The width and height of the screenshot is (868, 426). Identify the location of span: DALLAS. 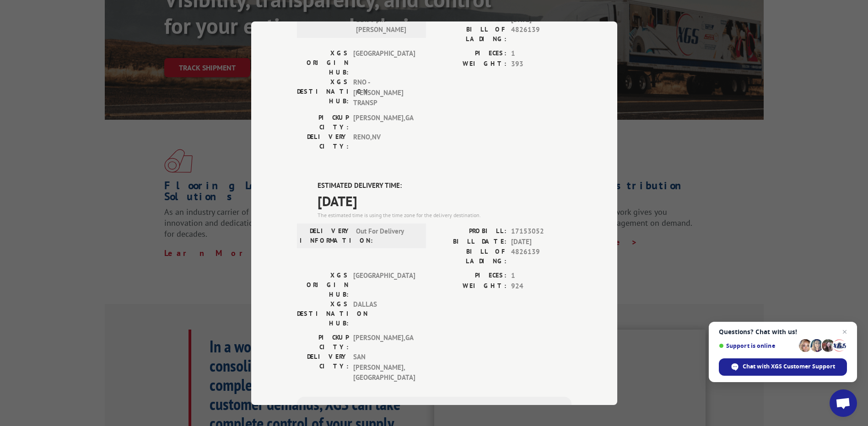
(384, 314).